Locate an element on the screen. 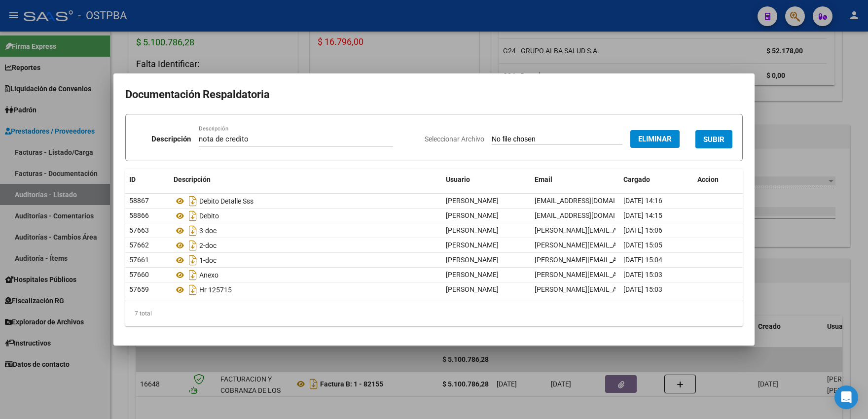 The image size is (868, 419). div: 2-doc is located at coordinates (306, 245).